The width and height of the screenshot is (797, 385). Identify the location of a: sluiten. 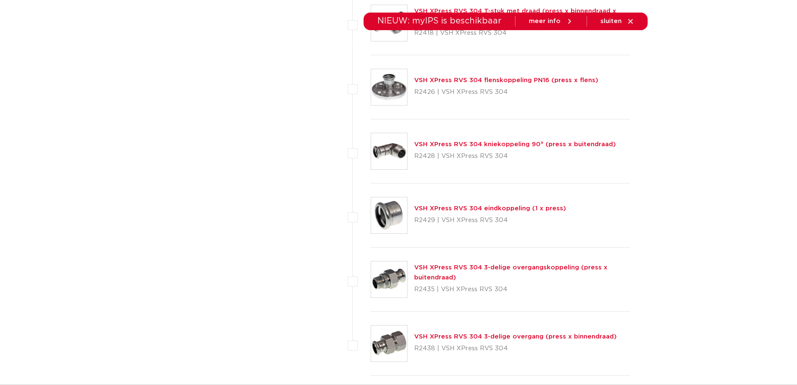
(617, 21).